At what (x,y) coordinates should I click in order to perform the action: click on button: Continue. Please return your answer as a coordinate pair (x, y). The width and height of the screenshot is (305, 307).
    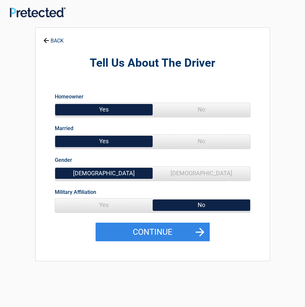
    Looking at the image, I should click on (153, 232).